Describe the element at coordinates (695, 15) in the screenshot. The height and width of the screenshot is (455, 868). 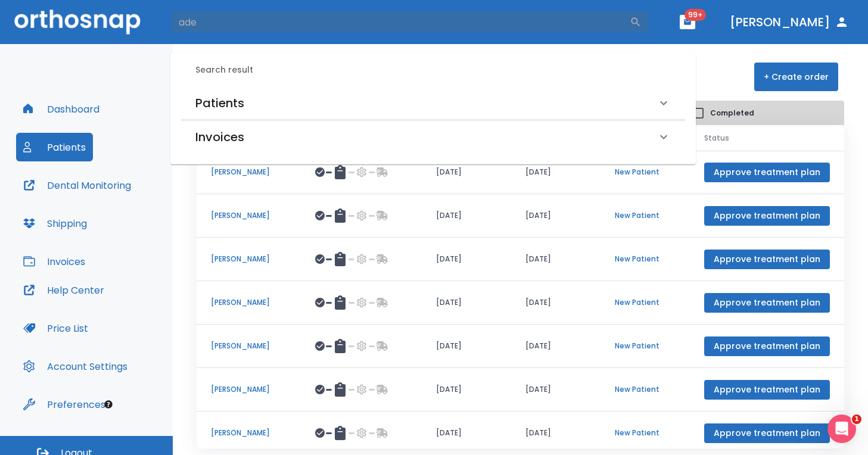
I see `span: 99+` at that location.